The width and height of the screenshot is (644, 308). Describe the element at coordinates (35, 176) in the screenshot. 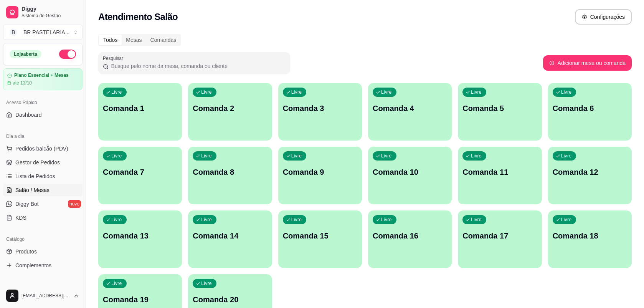

I see `span: Lista de Pedidos` at that location.